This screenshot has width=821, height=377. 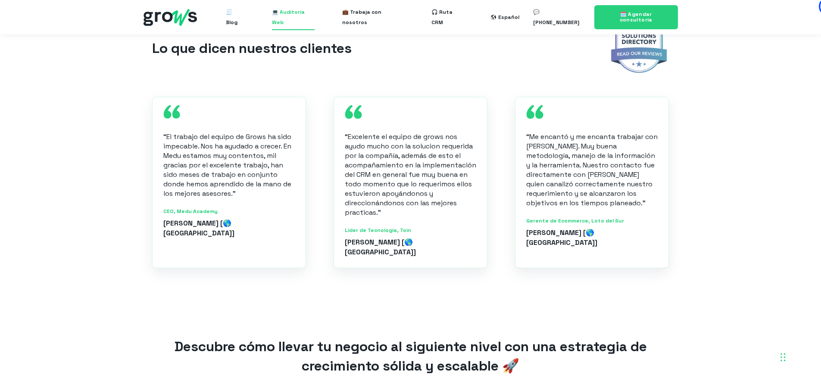 What do you see at coordinates (373, 17) in the screenshot?
I see `a: 💼 Trabaja con nosotros` at bounding box center [373, 17].